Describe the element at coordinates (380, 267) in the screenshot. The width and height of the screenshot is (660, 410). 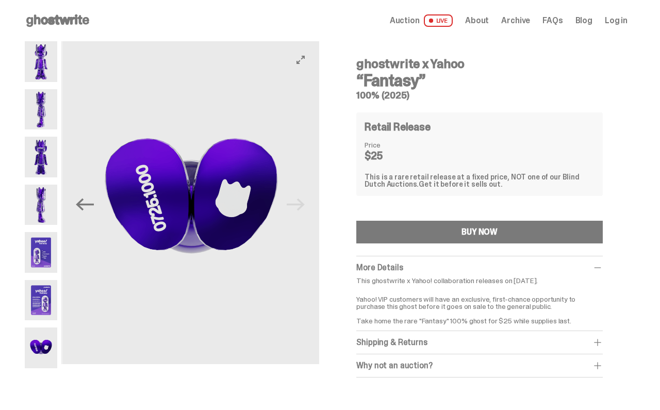
I see `span: More Details` at that location.